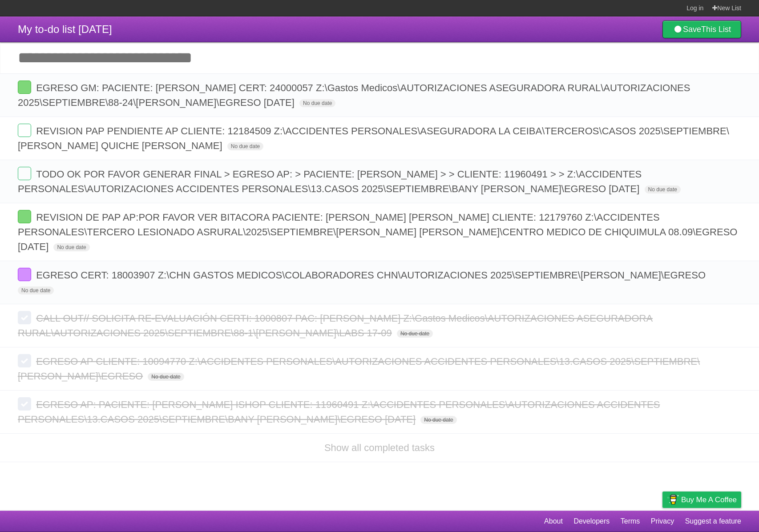  Describe the element at coordinates (359, 369) in the screenshot. I see `span: EGRESO AP CLIENTE: 10094770 Z:\ACCIDENTES PERSONALES\AUTORIZACIONES ACCIDENTES PERSONALES\13.CASO...` at that location.